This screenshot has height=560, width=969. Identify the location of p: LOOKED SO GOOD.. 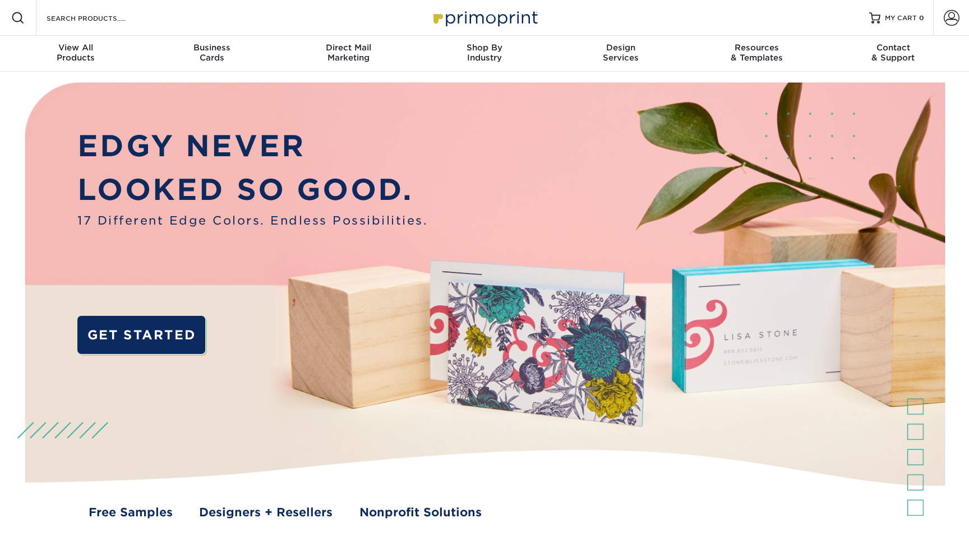
(252, 190).